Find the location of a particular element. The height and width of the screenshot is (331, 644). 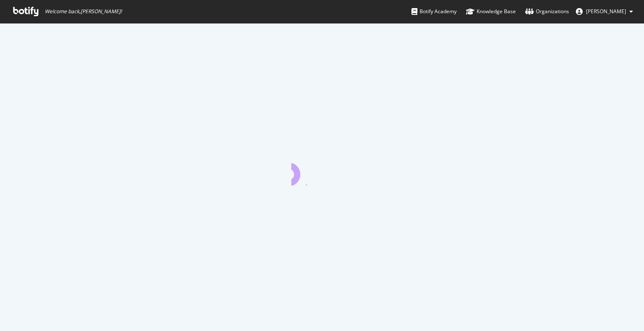

div: animation is located at coordinates (322, 170).